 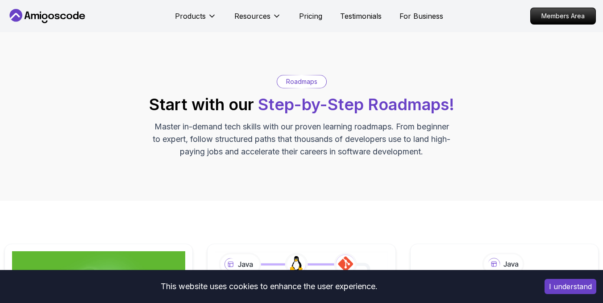 What do you see at coordinates (195, 20) in the screenshot?
I see `button: Products` at bounding box center [195, 20].